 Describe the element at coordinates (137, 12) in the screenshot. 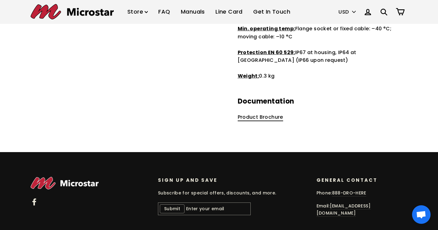

I see `a: Store` at that location.